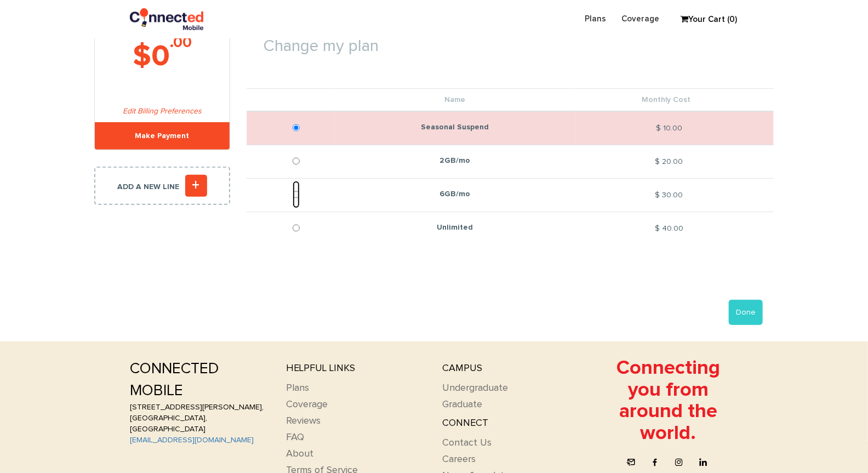  Describe the element at coordinates (162, 111) in the screenshot. I see `a: Edit Billing Preferences` at that location.